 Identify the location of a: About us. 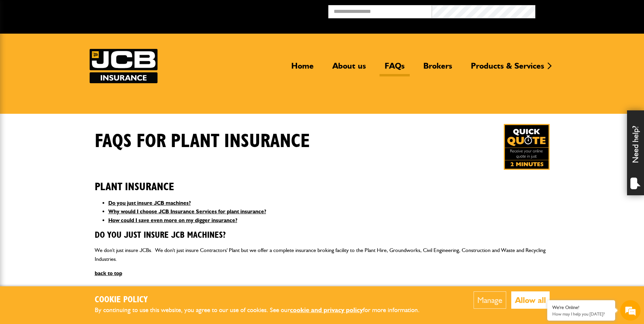
(349, 68).